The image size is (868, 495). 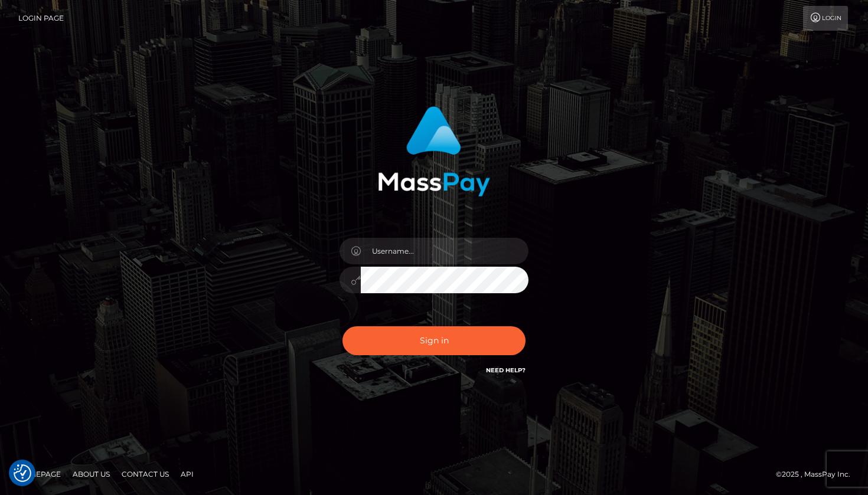 I want to click on a: Need Help?, so click(x=505, y=370).